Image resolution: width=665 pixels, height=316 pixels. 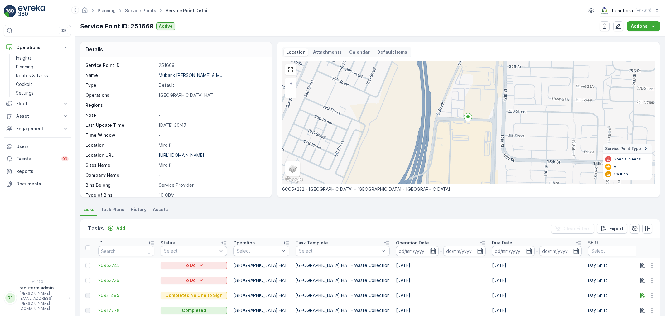 I want to click on span: Task Plans, so click(x=113, y=209).